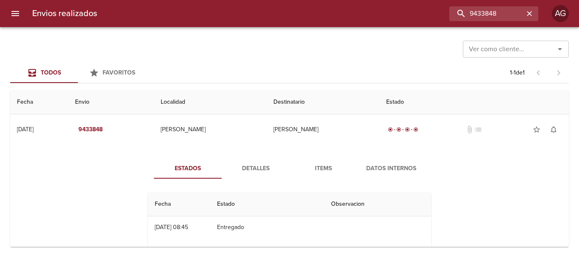  Describe the element at coordinates (560, 14) in the screenshot. I see `div: AG` at that location.